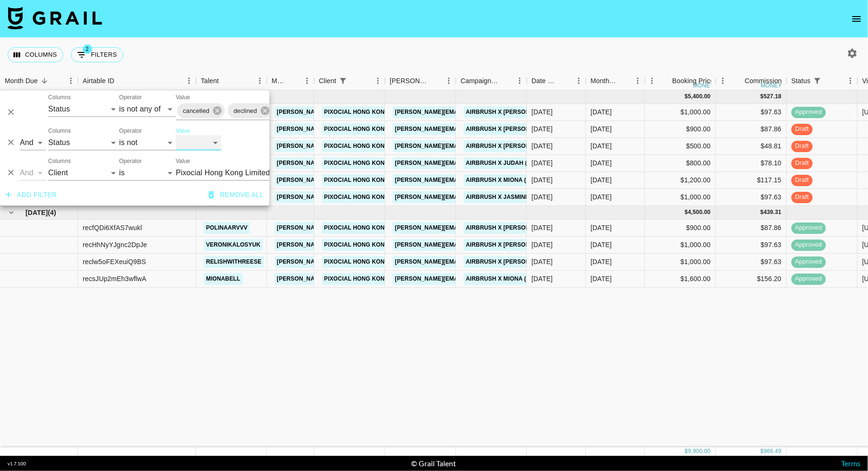  I want to click on div: $87.86, so click(751, 129).